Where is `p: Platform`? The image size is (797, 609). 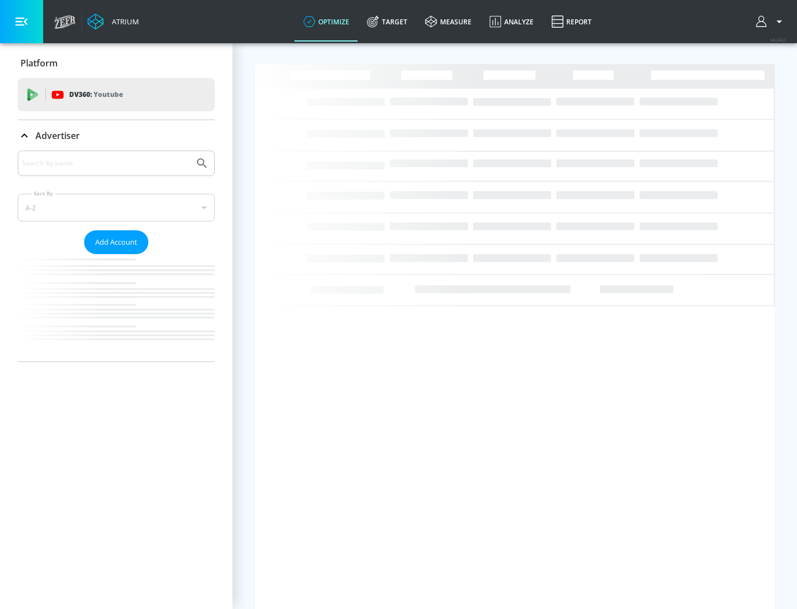 p: Platform is located at coordinates (39, 63).